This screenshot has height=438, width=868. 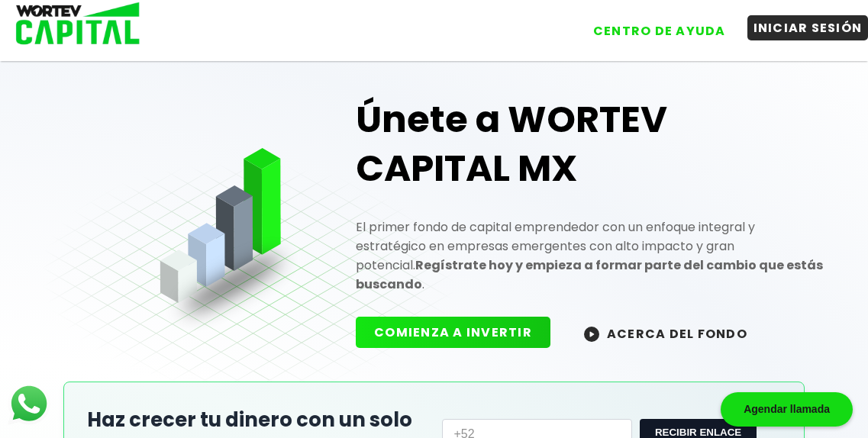 What do you see at coordinates (665, 333) in the screenshot?
I see `button: ACERCA DEL FONDO` at bounding box center [665, 333].